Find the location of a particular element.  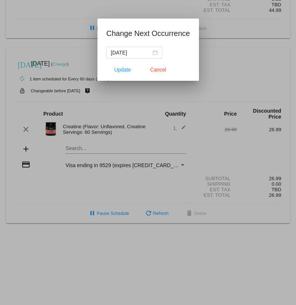

span: Cancel is located at coordinates (158, 70).